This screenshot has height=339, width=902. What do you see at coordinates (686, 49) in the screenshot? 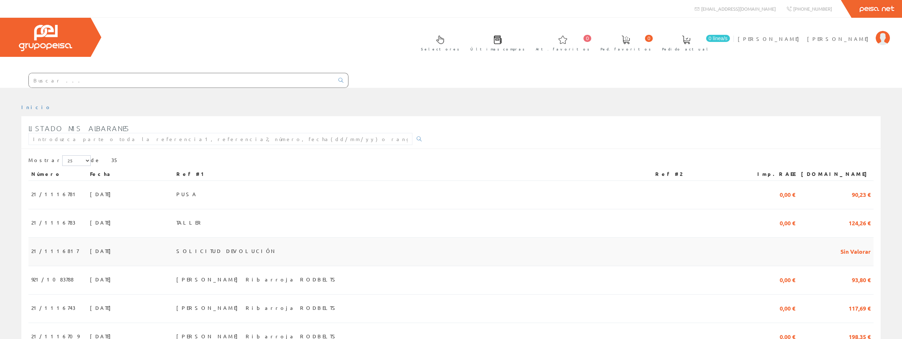
I see `span: Pedido actual` at bounding box center [686, 49].